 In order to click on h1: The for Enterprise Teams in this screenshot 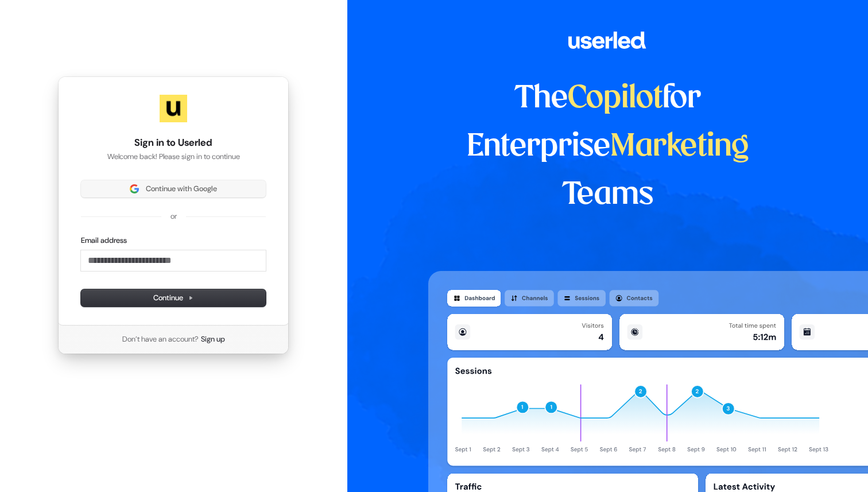, I will do `click(608, 147)`.